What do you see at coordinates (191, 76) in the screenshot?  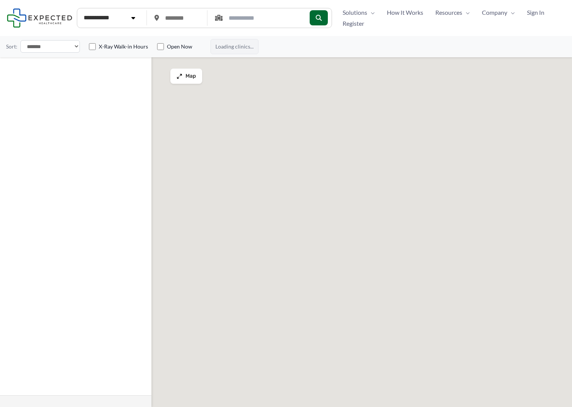 I see `span: Map` at bounding box center [191, 76].